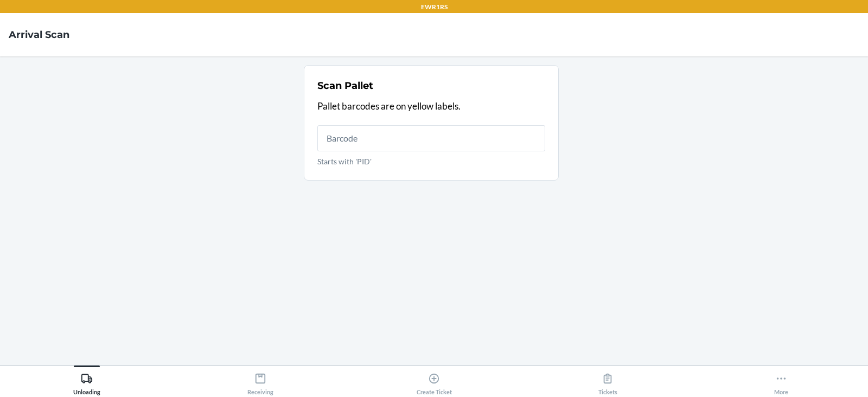  What do you see at coordinates (434, 380) in the screenshot?
I see `button: Create Ticket` at bounding box center [434, 380].